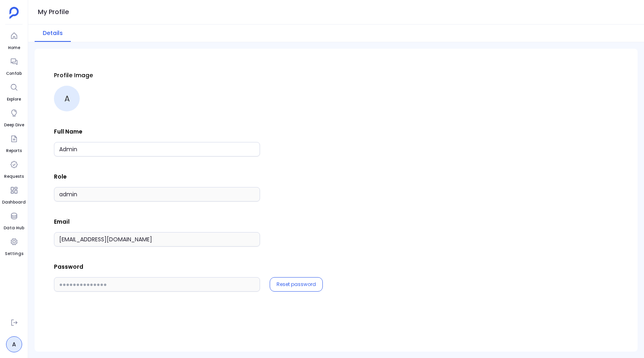 Image resolution: width=644 pixels, height=358 pixels. What do you see at coordinates (13, 228) in the screenshot?
I see `span: Data Hub` at bounding box center [13, 228].